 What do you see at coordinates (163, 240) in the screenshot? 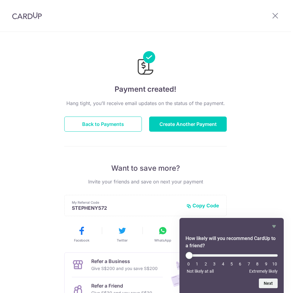
I see `span: WhatsApp` at bounding box center [163, 240].